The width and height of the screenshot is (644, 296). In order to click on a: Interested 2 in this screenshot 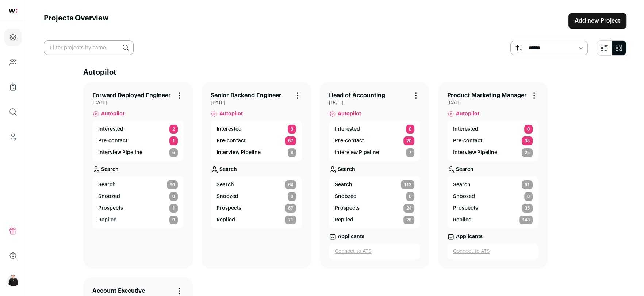, I will do `click(138, 129)`.